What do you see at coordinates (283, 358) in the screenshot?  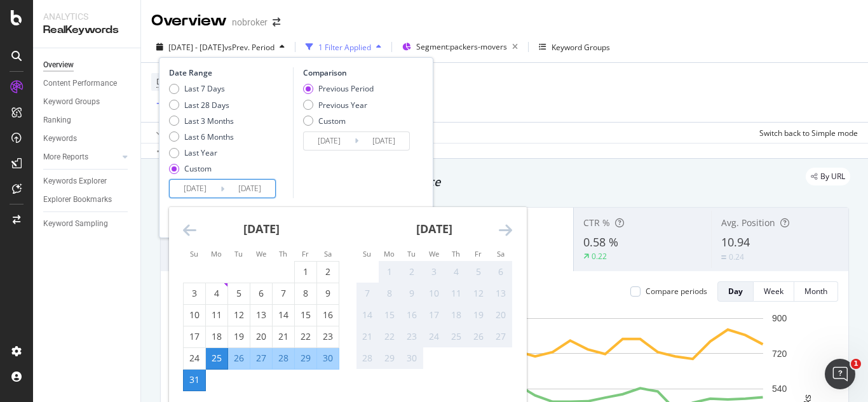 I see `td: Selected. Thursday, August 28, 2025` at bounding box center [283, 358].